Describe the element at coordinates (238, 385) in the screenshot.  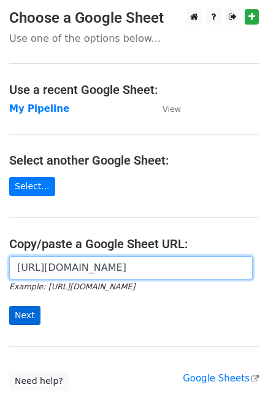
I see `div: Widget de chat` at that location.